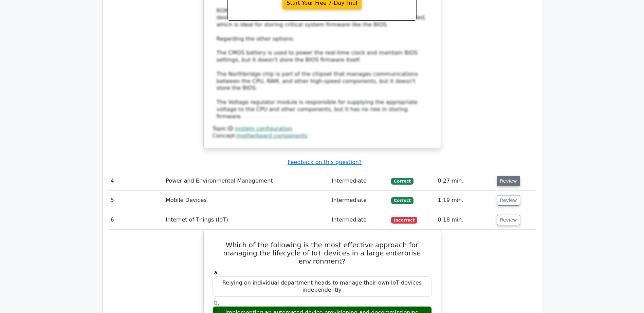  I want to click on td: 1:19 min., so click(465, 201).